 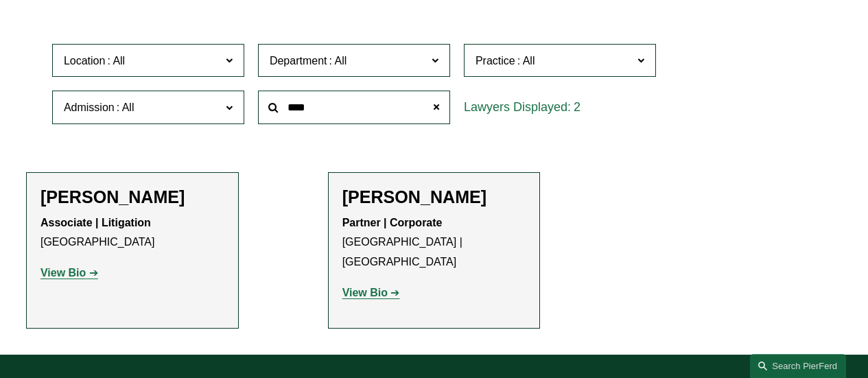 What do you see at coordinates (393, 222) in the screenshot?
I see `strong: Partner | Corporate` at bounding box center [393, 222].